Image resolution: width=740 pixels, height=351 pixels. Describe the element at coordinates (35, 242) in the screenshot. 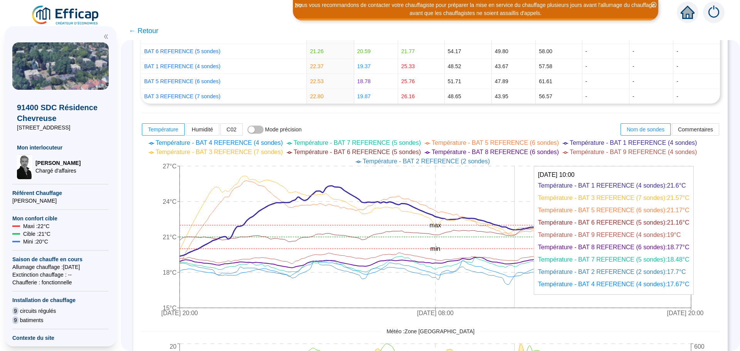

I see `span: Mini : 20 °C` at that location.